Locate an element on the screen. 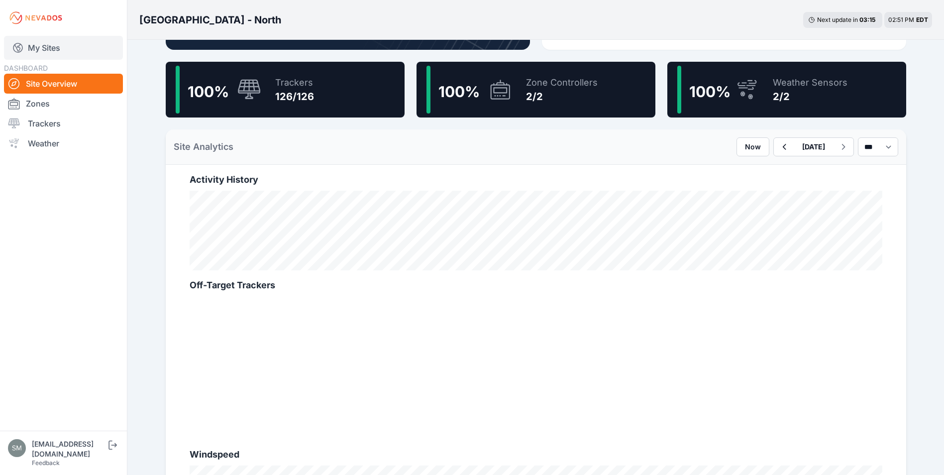  span: EDT is located at coordinates (922, 19).